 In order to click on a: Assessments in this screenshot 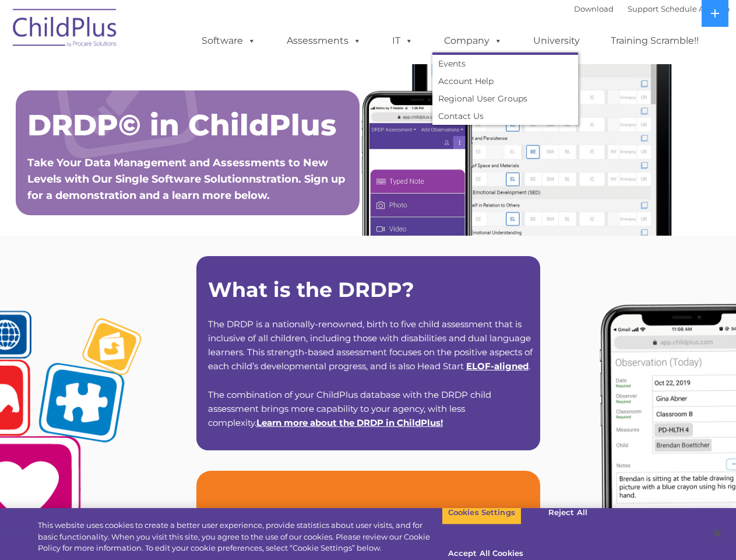, I will do `click(324, 41)`.